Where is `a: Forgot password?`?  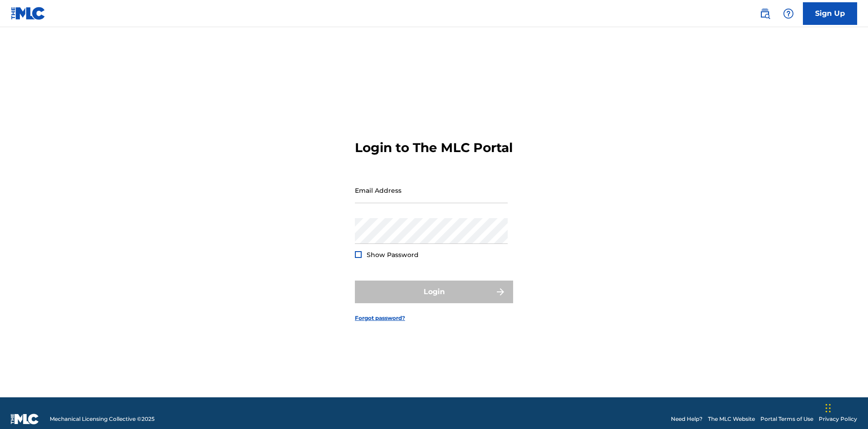 a: Forgot password? is located at coordinates (380, 318).